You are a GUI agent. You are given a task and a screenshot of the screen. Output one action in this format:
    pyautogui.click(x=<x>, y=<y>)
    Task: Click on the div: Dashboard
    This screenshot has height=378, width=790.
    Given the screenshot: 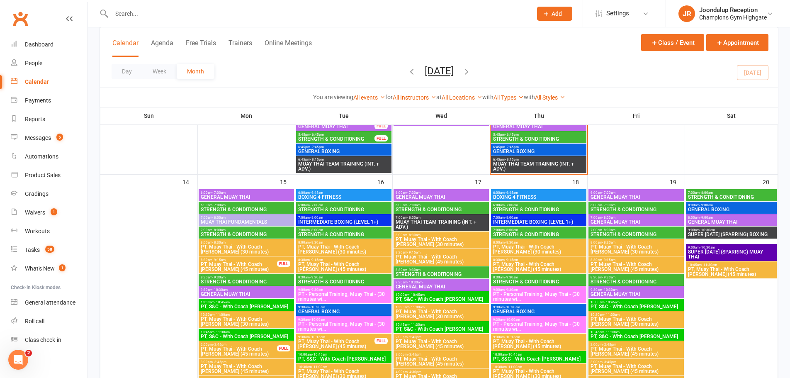 What is the action you would take?
    pyautogui.click(x=39, y=44)
    